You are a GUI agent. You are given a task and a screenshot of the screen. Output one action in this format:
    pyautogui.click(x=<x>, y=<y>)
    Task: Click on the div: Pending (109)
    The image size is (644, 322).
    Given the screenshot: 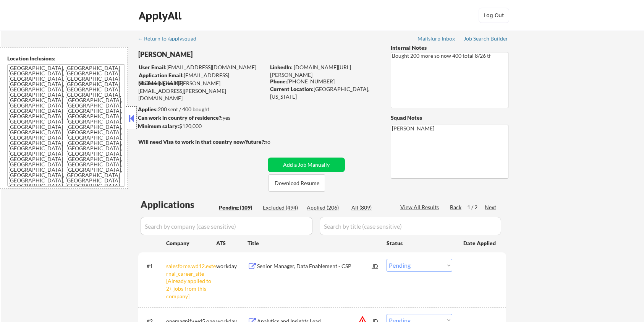 What is the action you would take?
    pyautogui.click(x=238, y=207)
    